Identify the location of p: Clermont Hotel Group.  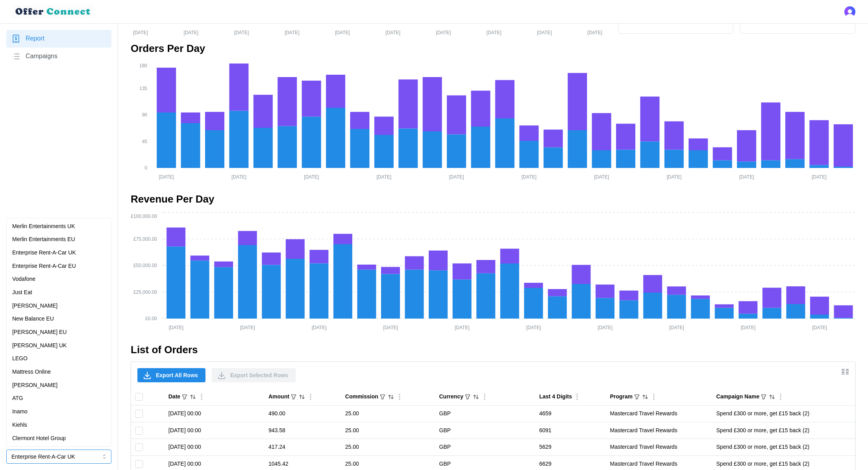
(39, 439).